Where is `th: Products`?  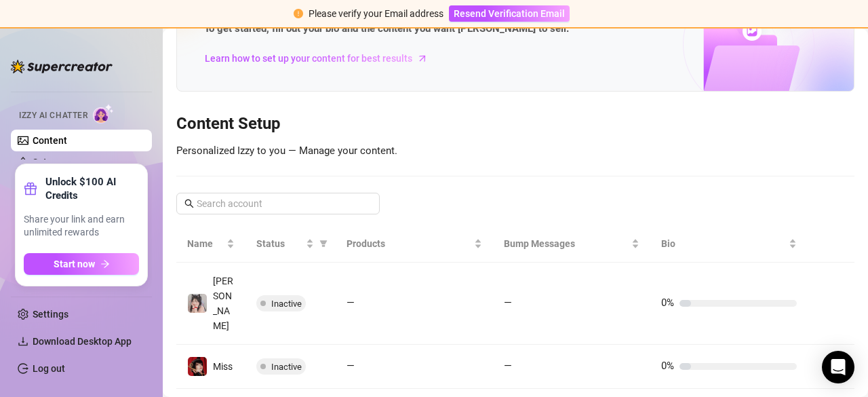 th: Products is located at coordinates (415, 244).